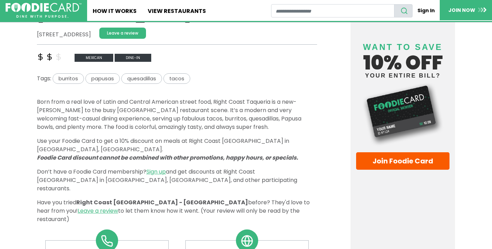 This screenshot has width=492, height=249. I want to click on h4: 10% off, so click(403, 56).